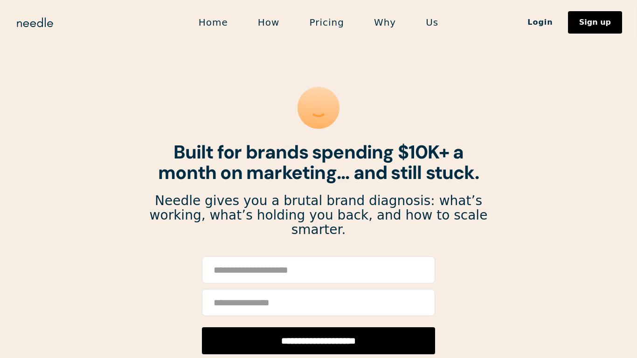 Image resolution: width=637 pixels, height=358 pixels. Describe the element at coordinates (595, 22) in the screenshot. I see `a: Sign up` at that location.